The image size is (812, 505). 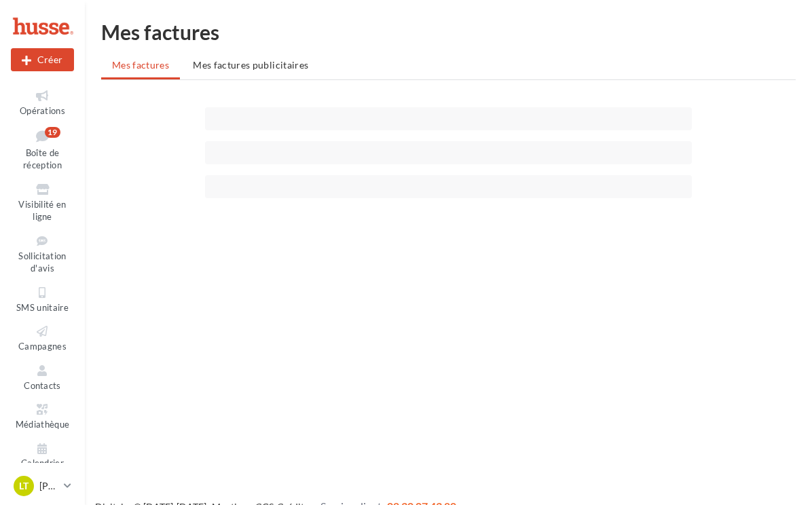 What do you see at coordinates (42, 254) in the screenshot?
I see `a: Sollicitation d'avis` at bounding box center [42, 254].